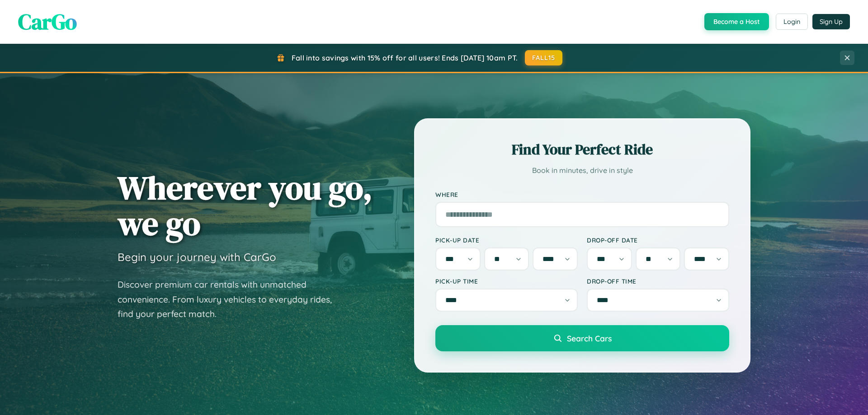 This screenshot has height=415, width=868. I want to click on button: Become a Host, so click(737, 21).